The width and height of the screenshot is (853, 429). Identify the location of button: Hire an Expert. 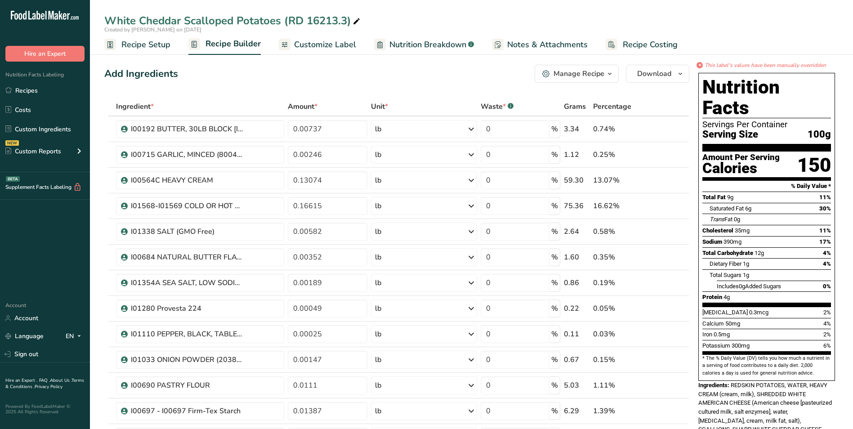
(45, 54).